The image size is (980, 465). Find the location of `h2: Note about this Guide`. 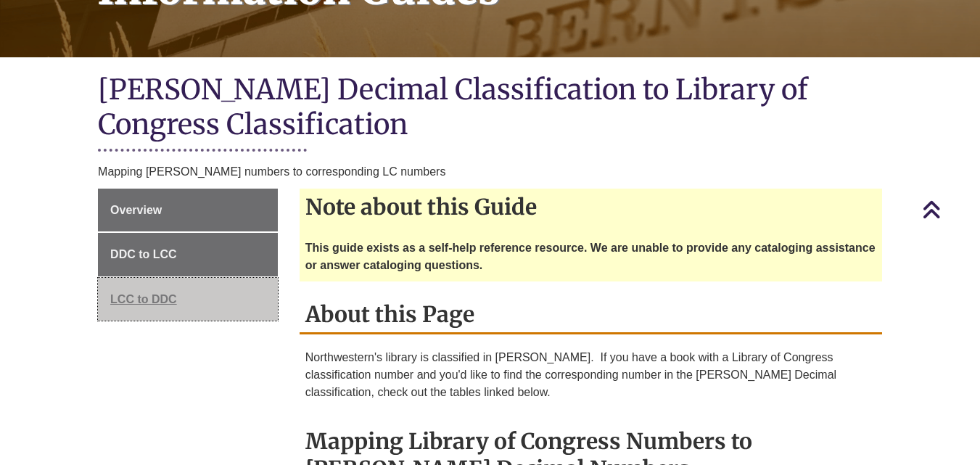

h2: Note about this Guide is located at coordinates (590, 207).